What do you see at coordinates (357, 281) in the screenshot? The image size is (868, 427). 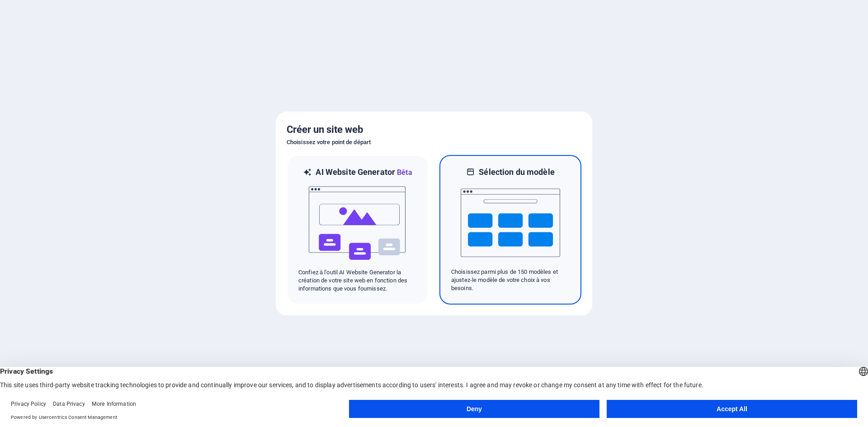 I see `p: Confiez à l'outil AI Website Generator la création de votre site web en fonction des informations...` at bounding box center [357, 281].